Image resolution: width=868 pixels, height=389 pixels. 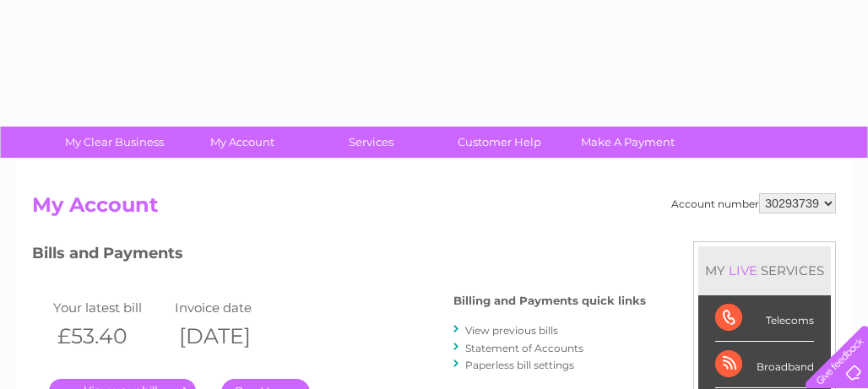 I want to click on h3: Bills and Payments, so click(x=339, y=256).